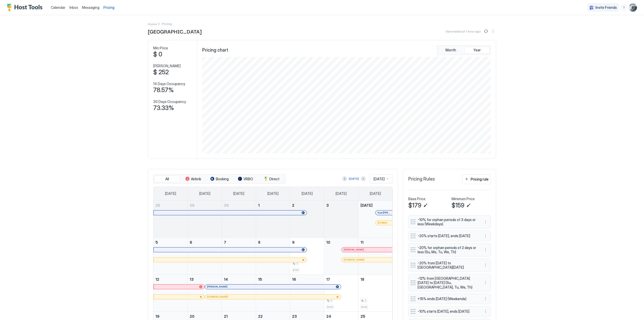 This screenshot has height=320, width=644. What do you see at coordinates (215, 50) in the screenshot?
I see `span: Pricing chart` at bounding box center [215, 50].